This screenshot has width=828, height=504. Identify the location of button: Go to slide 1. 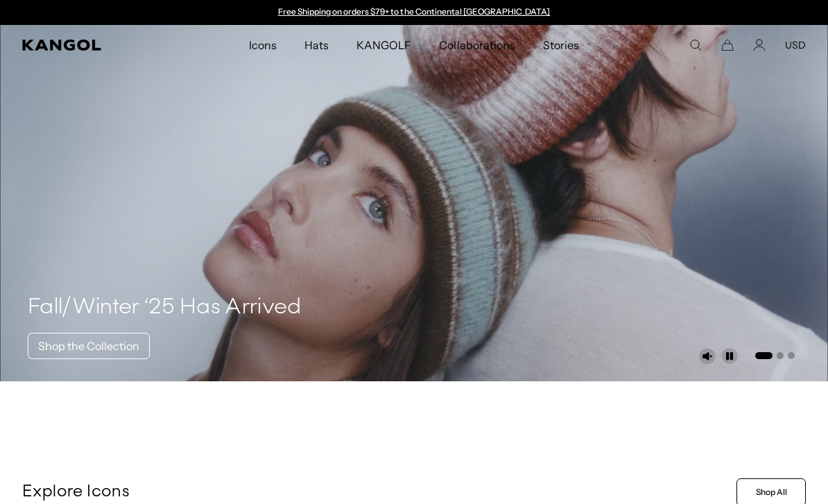
(763, 355).